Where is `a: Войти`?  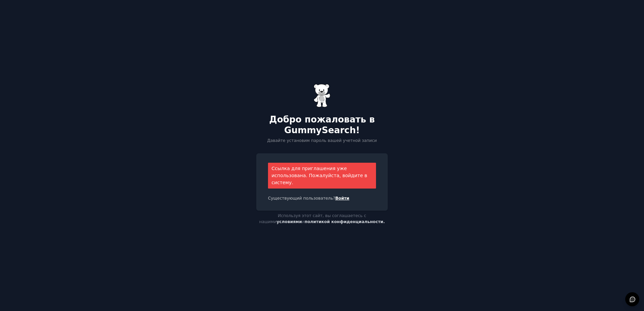 a: Войти is located at coordinates (342, 198).